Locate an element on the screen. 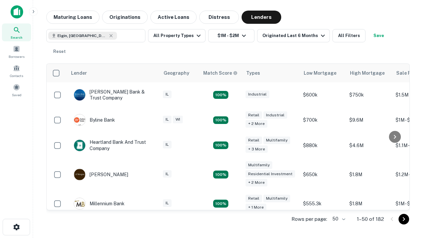  td: $700k is located at coordinates (323, 120).